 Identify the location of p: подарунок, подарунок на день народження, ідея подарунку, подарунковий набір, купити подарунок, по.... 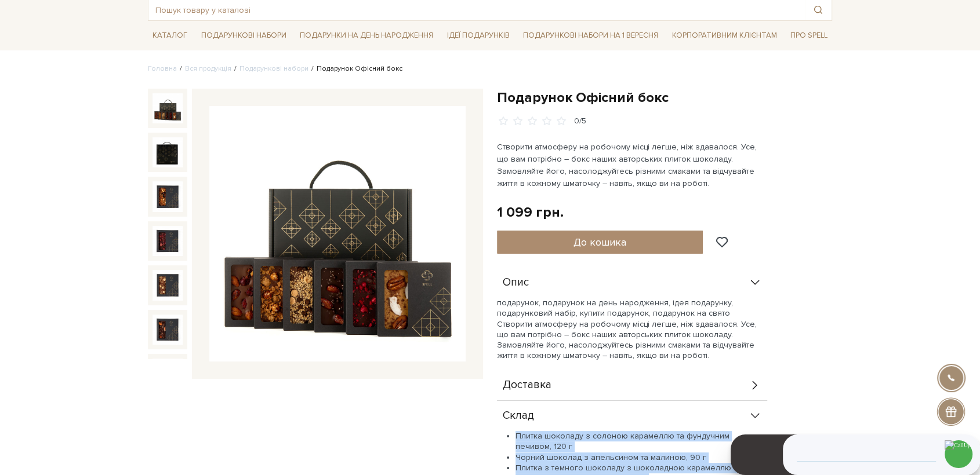
(632, 329).